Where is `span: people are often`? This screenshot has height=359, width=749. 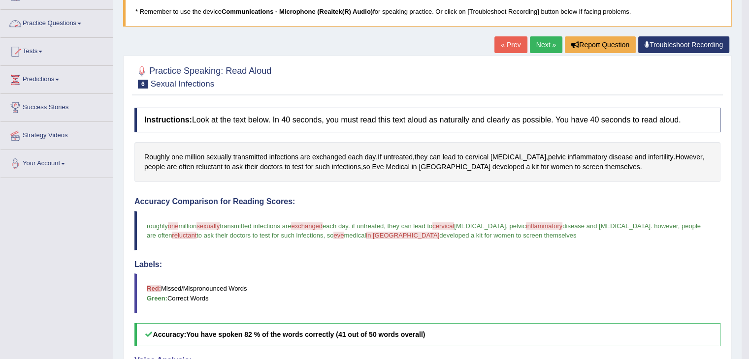
span: people are often is located at coordinates (424, 231).